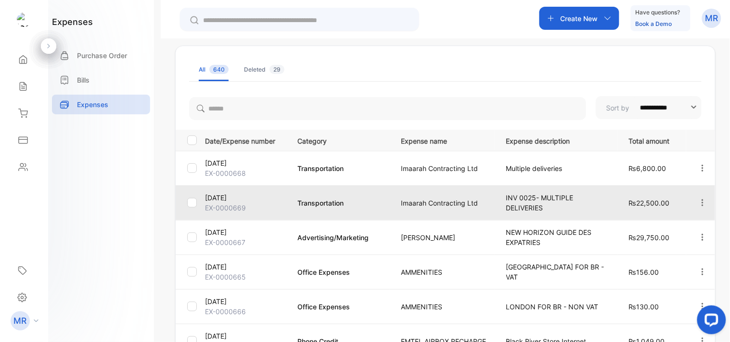 The width and height of the screenshot is (730, 342). What do you see at coordinates (214, 70) in the screenshot?
I see `div: All` at bounding box center [214, 70].